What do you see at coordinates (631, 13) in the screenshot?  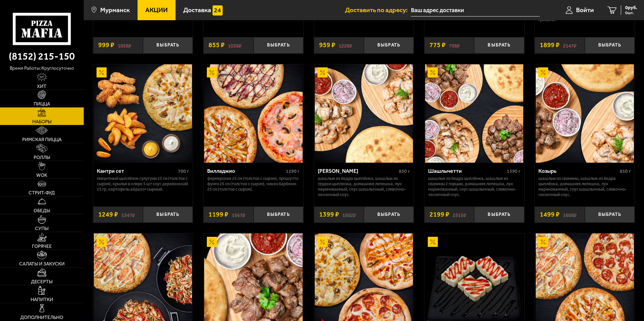 I see `span: 0 шт.` at bounding box center [631, 13].